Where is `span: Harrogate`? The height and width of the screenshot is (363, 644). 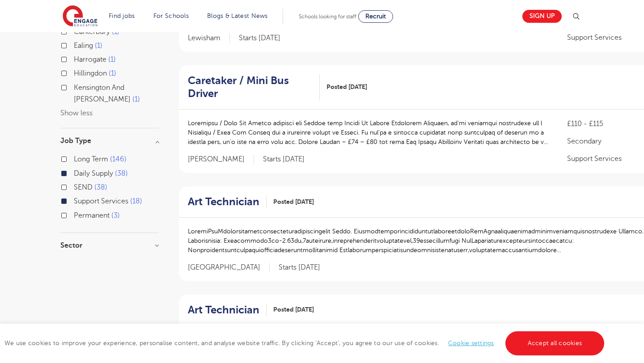 span: Harrogate is located at coordinates (90, 59).